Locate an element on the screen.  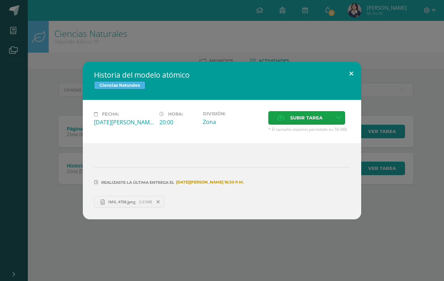
span: Realizaste la última entrega el is located at coordinates (138, 182).